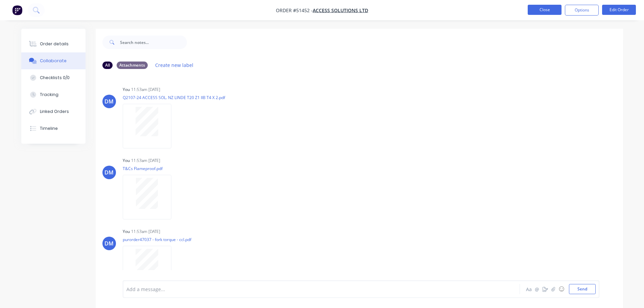 The image size is (644, 308). What do you see at coordinates (157, 239) in the screenshot?
I see `p: purorder47037 - fork torque - ccl.pdf` at bounding box center [157, 239].